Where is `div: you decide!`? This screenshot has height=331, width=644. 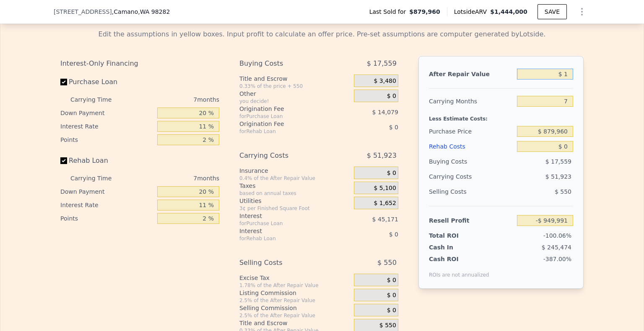 div: you decide! is located at coordinates (294, 102).